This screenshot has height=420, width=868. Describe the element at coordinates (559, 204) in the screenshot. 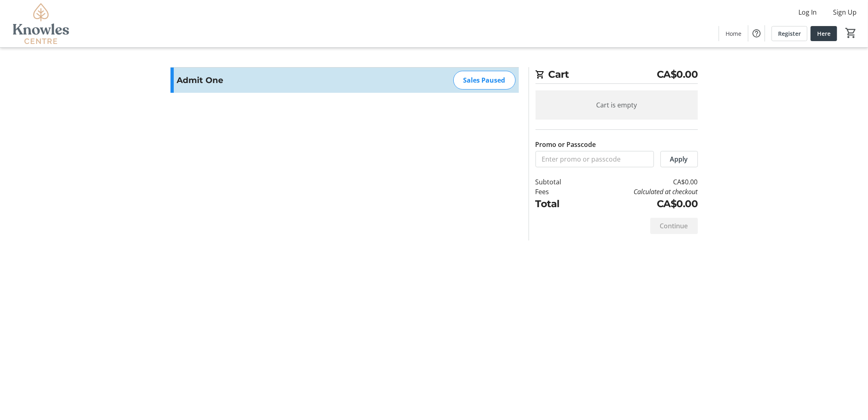

I see `td: Total` at that location.